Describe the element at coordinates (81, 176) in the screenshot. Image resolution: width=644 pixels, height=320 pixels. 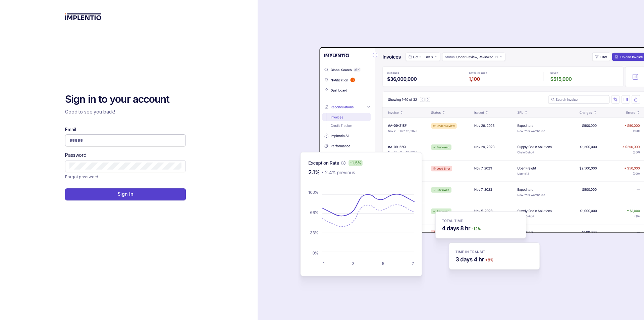
I see `a: Link Forgot password` at that location.